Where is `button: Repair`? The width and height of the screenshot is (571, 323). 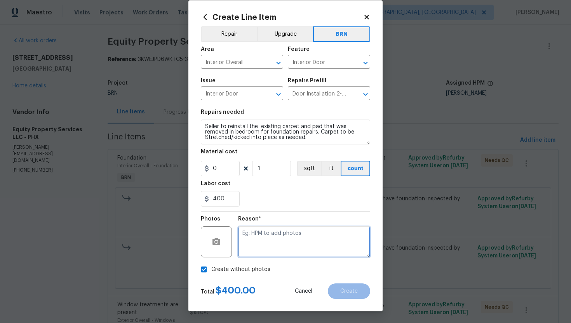
button: Repair is located at coordinates (229, 34).